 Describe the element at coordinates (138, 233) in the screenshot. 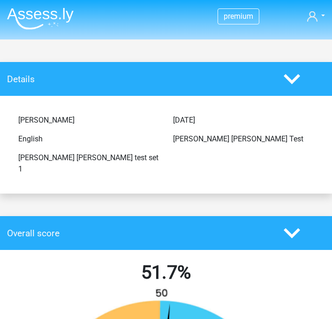

I see `h4: Overall score` at that location.